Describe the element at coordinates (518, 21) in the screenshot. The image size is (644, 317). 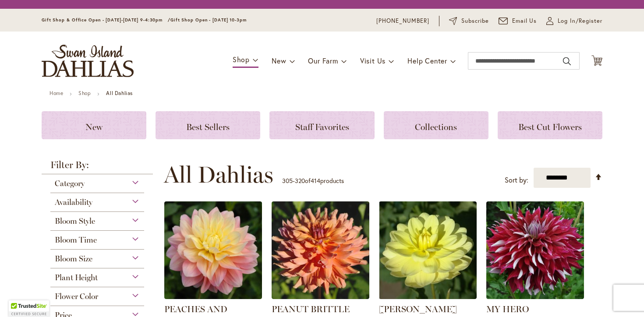
I see `a: Email Us` at that location.